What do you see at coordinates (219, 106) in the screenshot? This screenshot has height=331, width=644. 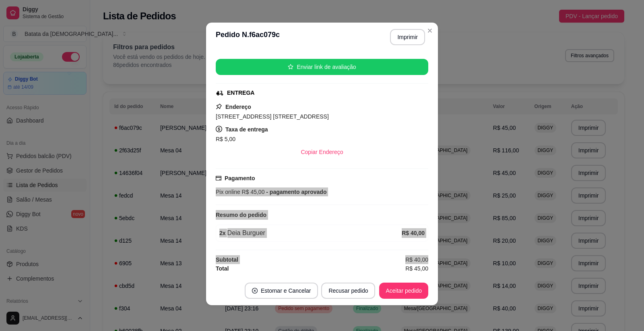 I see `span: pushpin` at bounding box center [219, 106].